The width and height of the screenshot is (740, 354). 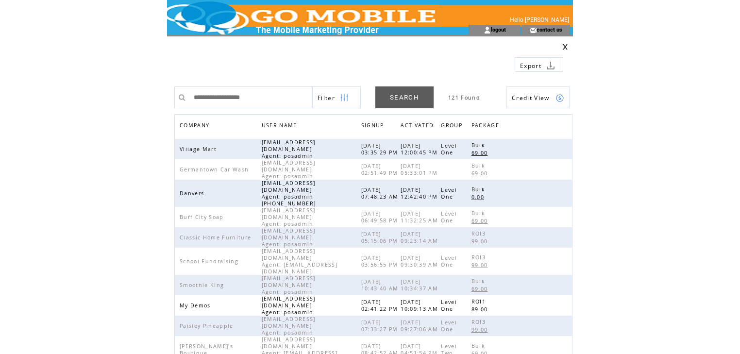 I want to click on a: PACKAGE, so click(x=487, y=126).